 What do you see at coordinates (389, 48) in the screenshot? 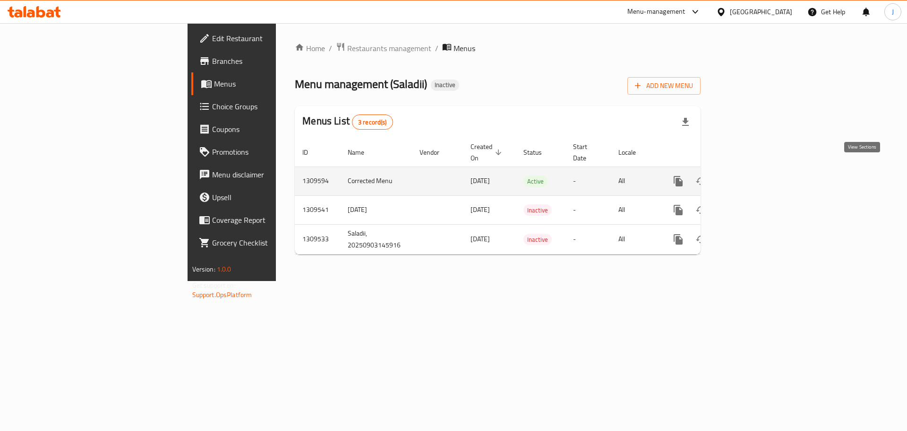
I see `span: Restaurants management` at bounding box center [389, 48].